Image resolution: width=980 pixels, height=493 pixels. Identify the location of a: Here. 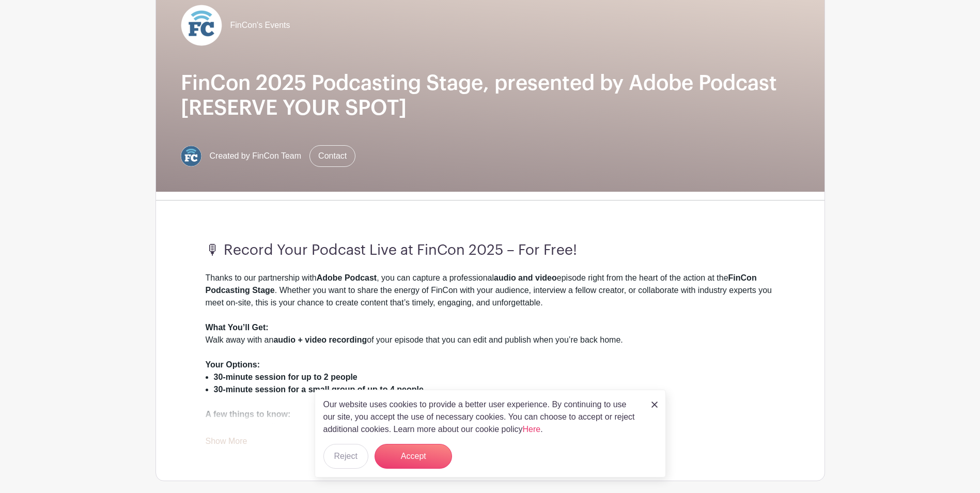
(531, 429).